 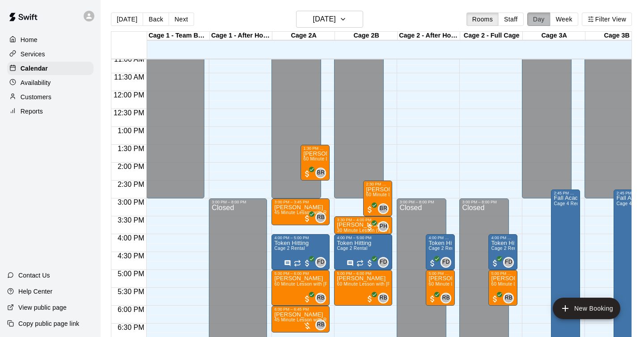 I want to click on span: Cage 2 Rental, so click(x=352, y=248).